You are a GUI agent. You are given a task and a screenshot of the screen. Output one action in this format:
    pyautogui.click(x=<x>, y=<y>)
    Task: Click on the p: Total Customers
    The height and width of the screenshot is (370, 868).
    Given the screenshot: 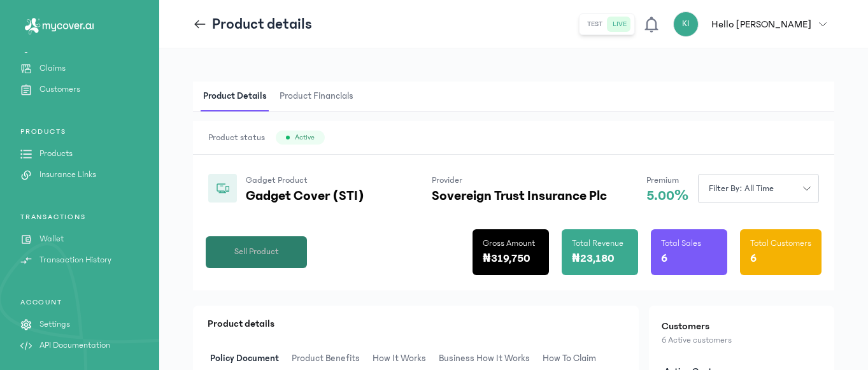 What is the action you would take?
    pyautogui.click(x=781, y=243)
    